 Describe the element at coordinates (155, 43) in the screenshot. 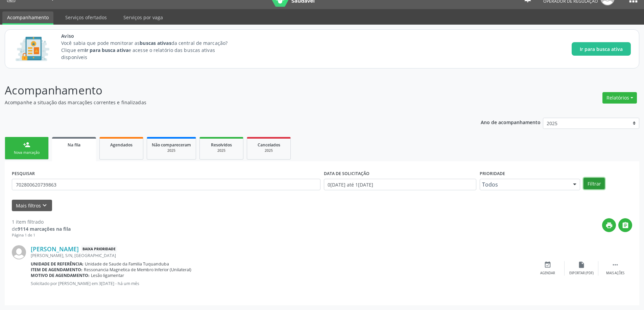

I see `strong: buscas ativas` at that location.